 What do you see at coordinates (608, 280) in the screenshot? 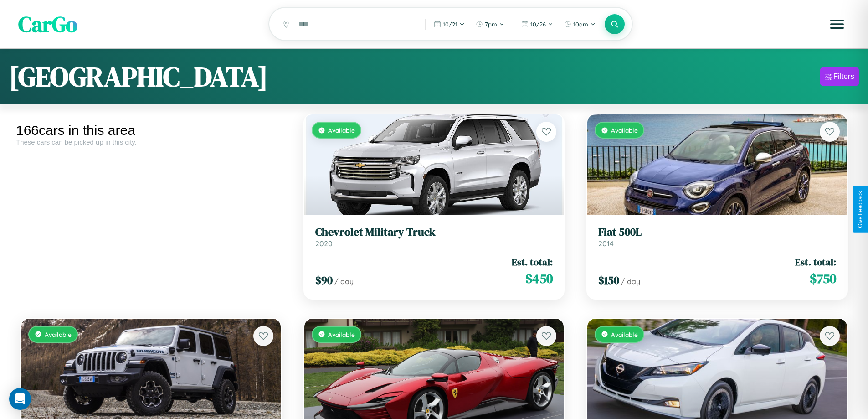
I see `span: $ 150` at bounding box center [608, 280].